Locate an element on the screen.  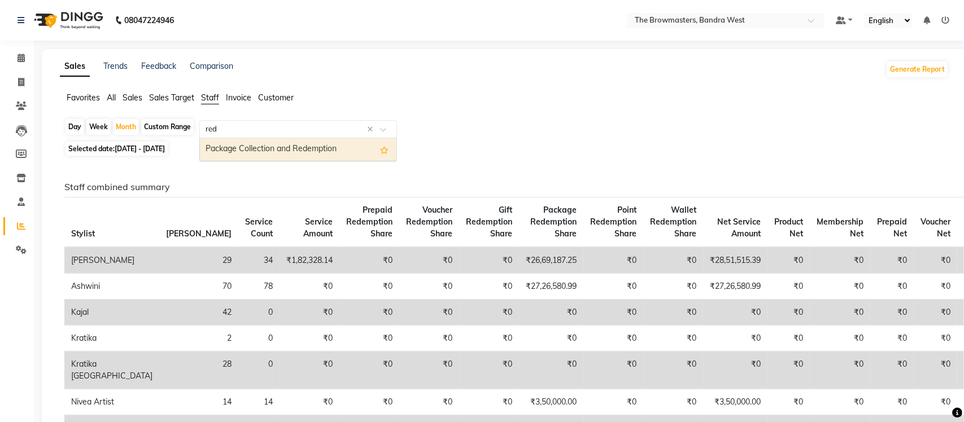
span: Voucher Net is located at coordinates (935, 228).